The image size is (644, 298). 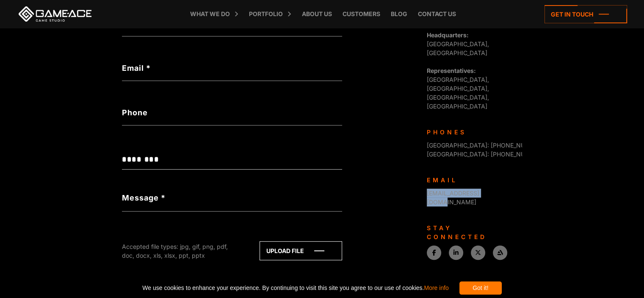 I want to click on div: Got it!, so click(x=481, y=288).